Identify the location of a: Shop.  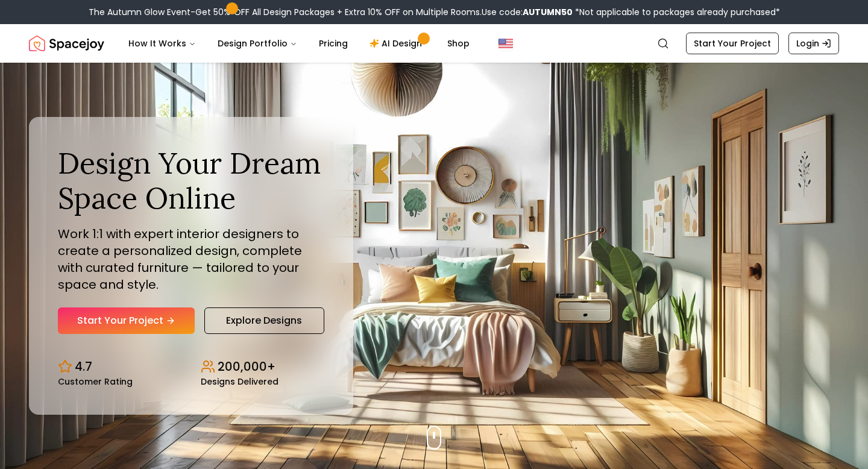
(459, 43).